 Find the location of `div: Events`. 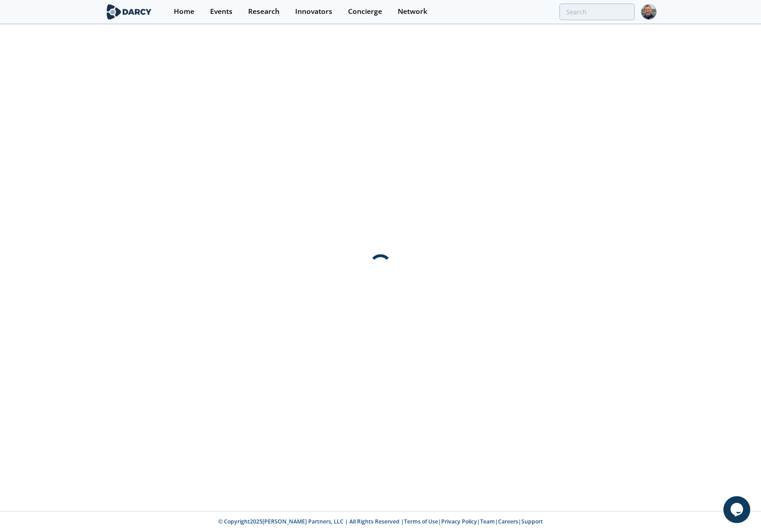

div: Events is located at coordinates (221, 12).